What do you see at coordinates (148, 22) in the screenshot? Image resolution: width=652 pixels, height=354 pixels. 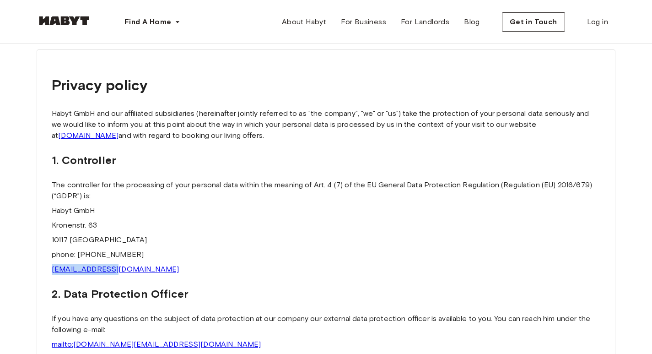 I see `span: Find A Home` at bounding box center [148, 22].